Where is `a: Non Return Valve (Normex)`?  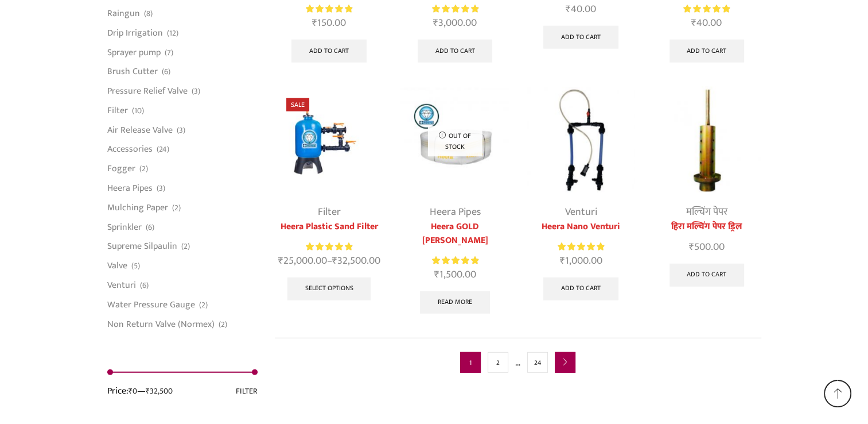 a: Non Return Valve (Normex) is located at coordinates (161, 322).